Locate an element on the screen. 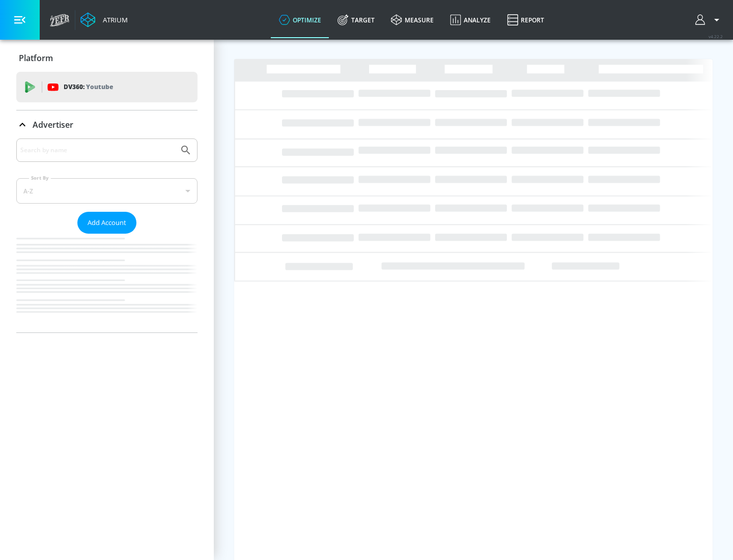 This screenshot has width=733, height=560. button: Add Account is located at coordinates (107, 223).